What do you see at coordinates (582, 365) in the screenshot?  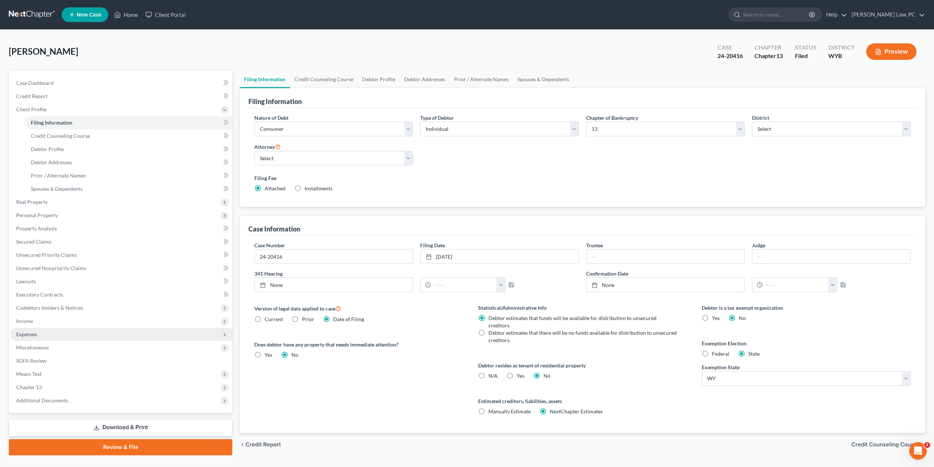 I see `label: Debtor resides as tenant of residential property` at bounding box center [582, 365].